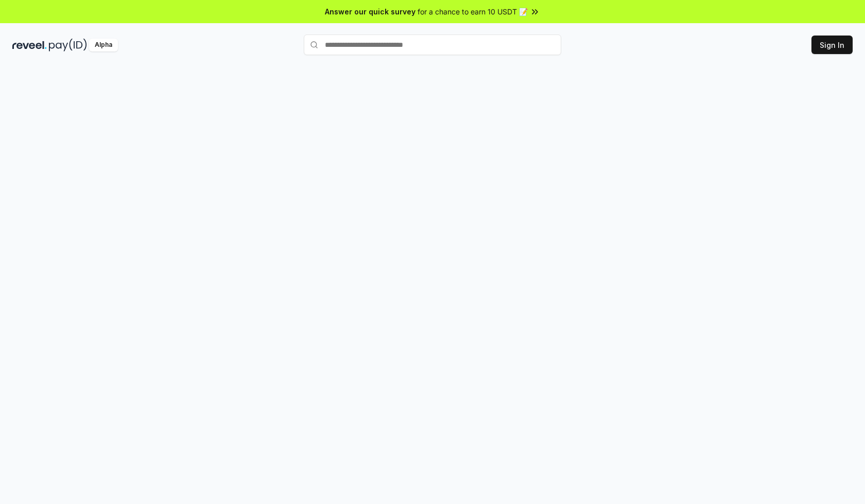 The height and width of the screenshot is (504, 865). What do you see at coordinates (29, 45) in the screenshot?
I see `img: reveel_dark` at bounding box center [29, 45].